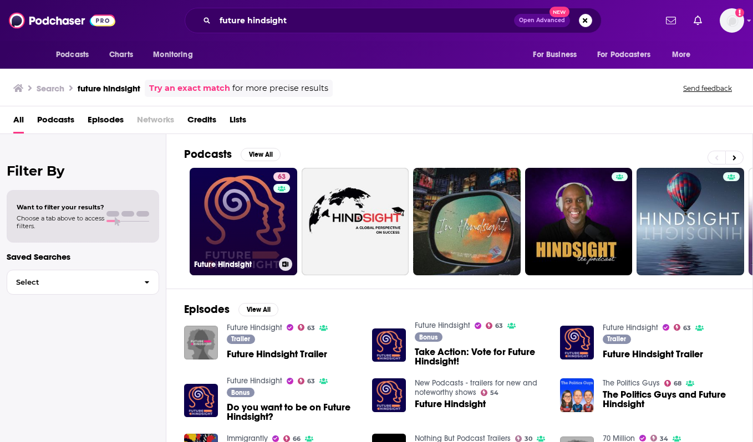 This screenshot has height=442, width=753. What do you see at coordinates (489, 393) in the screenshot?
I see `a: 54` at bounding box center [489, 393].